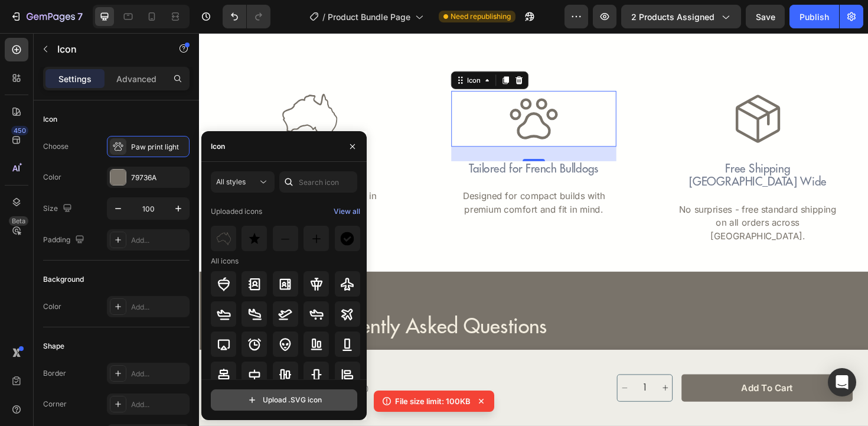 The width and height of the screenshot is (868, 426). Describe the element at coordinates (765, 16) in the screenshot. I see `button: Save` at that location.